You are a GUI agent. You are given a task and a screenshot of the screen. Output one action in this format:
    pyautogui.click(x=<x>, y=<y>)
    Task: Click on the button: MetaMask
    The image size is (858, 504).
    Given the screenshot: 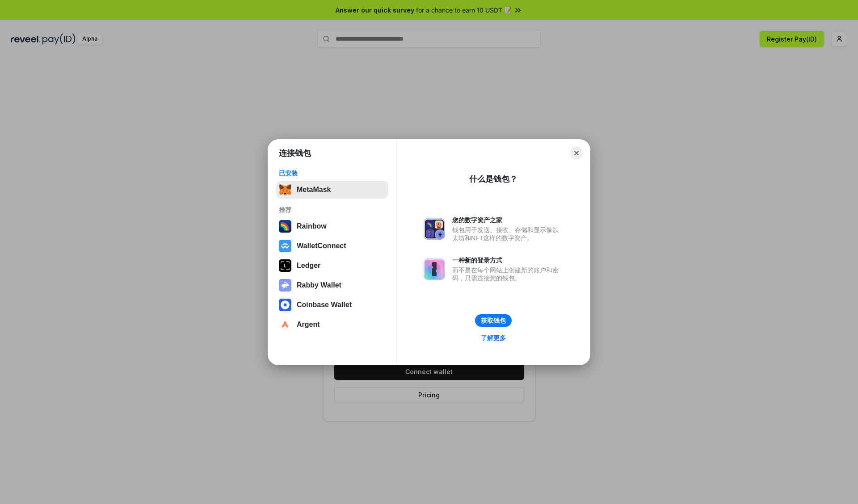 What is the action you would take?
    pyautogui.click(x=332, y=190)
    